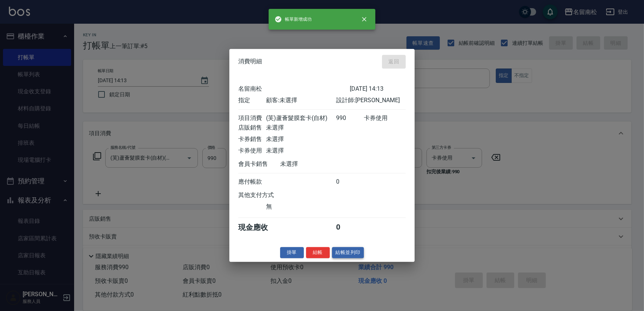 The height and width of the screenshot is (311, 644). What do you see at coordinates (252, 182) in the screenshot?
I see `div: 應付帳款` at bounding box center [252, 182].